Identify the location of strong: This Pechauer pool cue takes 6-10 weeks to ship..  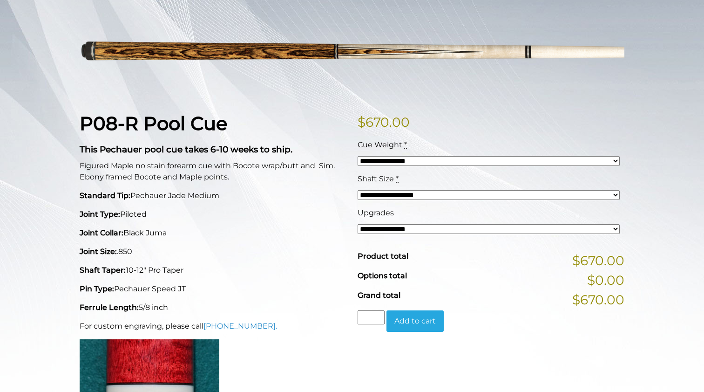
(186, 149).